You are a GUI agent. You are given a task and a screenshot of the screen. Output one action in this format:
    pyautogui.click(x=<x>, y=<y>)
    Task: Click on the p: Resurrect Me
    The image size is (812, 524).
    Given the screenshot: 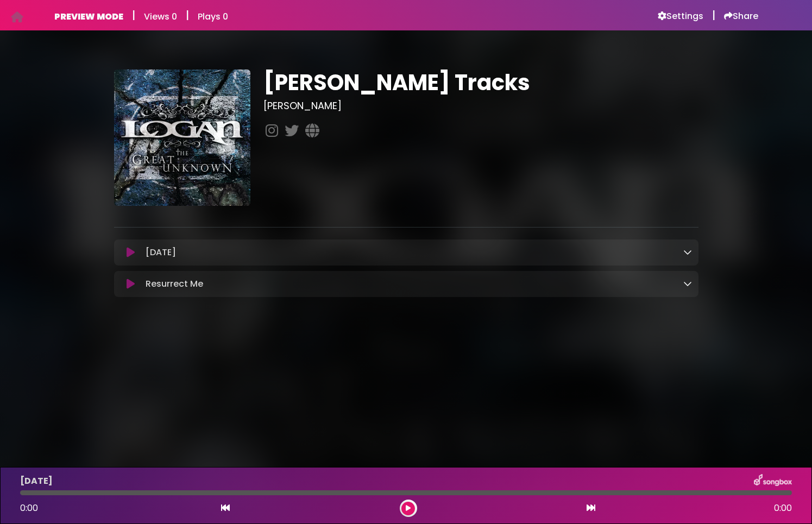 What is the action you would take?
    pyautogui.click(x=175, y=284)
    